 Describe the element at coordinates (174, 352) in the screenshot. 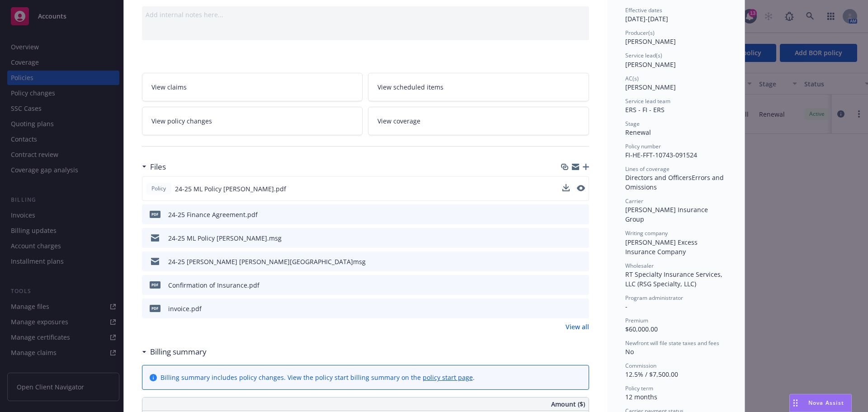

I see `div: Billing summary` at that location.